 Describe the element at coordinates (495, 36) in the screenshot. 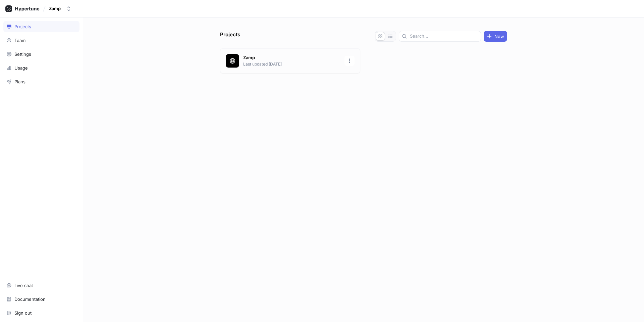

I see `button: New` at that location.